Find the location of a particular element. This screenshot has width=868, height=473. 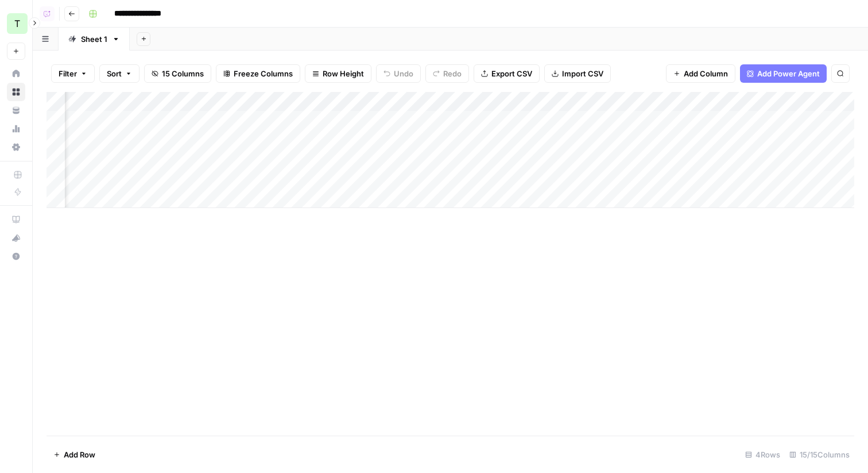

button: 15 Columns is located at coordinates (178, 73).